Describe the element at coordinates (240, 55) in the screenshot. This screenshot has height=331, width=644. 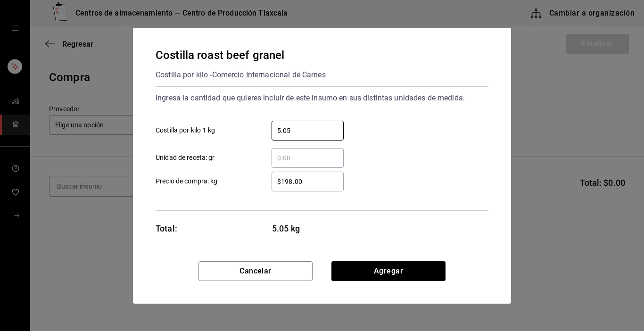
I see `div: Costilla roast beef granel` at that location.